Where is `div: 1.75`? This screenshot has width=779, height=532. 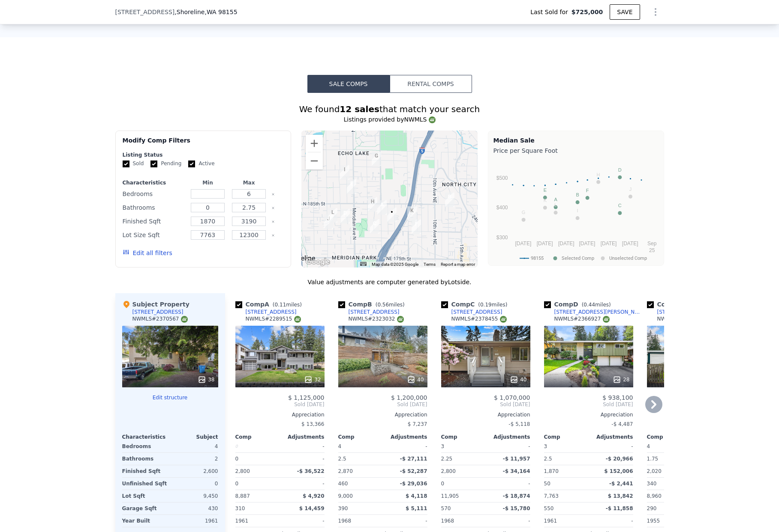 div: 1.75 is located at coordinates (668, 459).